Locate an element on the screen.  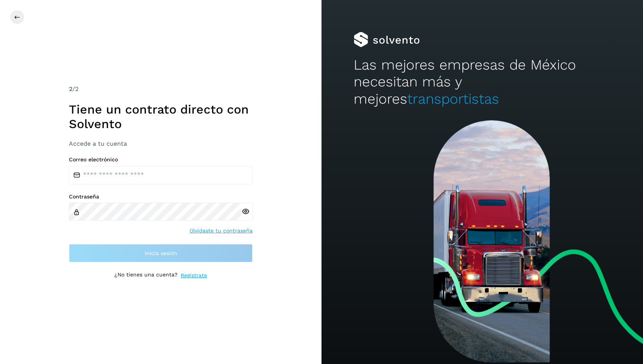
label: Correo electrónico is located at coordinates (161, 160).